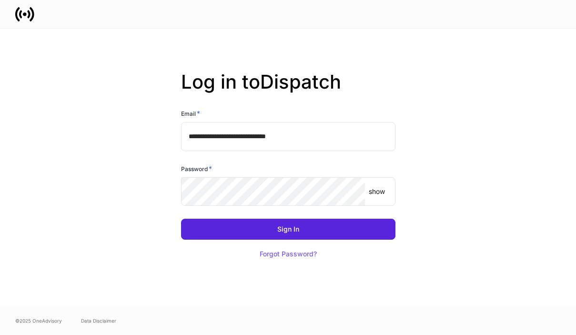 The image size is (576, 335). What do you see at coordinates (377, 191) in the screenshot?
I see `p: show` at bounding box center [377, 191].